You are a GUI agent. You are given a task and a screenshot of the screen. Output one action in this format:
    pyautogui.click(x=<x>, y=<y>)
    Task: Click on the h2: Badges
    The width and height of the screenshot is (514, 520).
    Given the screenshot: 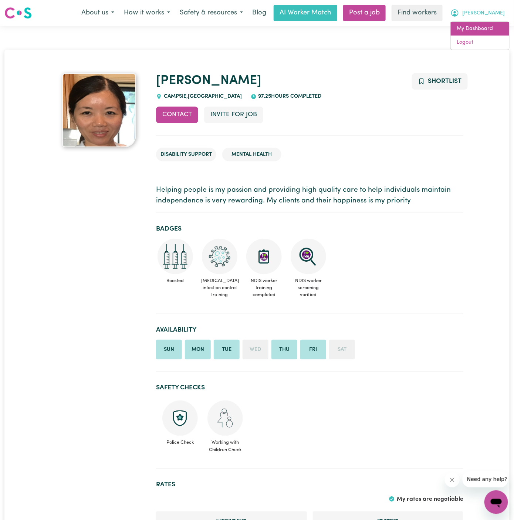 What is the action you would take?
    pyautogui.click(x=310, y=229)
    